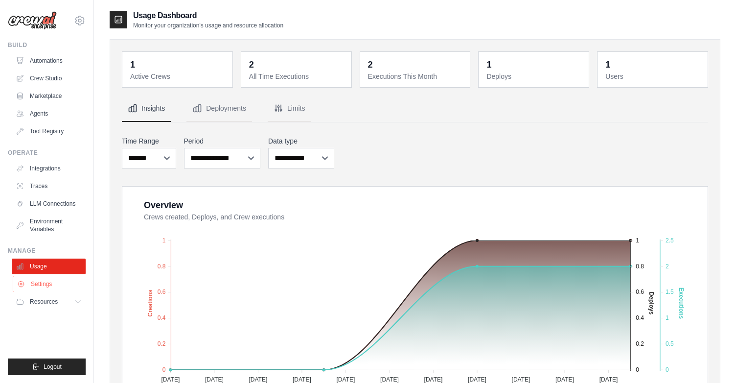  Describe the element at coordinates (48, 302) in the screenshot. I see `button: Resources` at that location.